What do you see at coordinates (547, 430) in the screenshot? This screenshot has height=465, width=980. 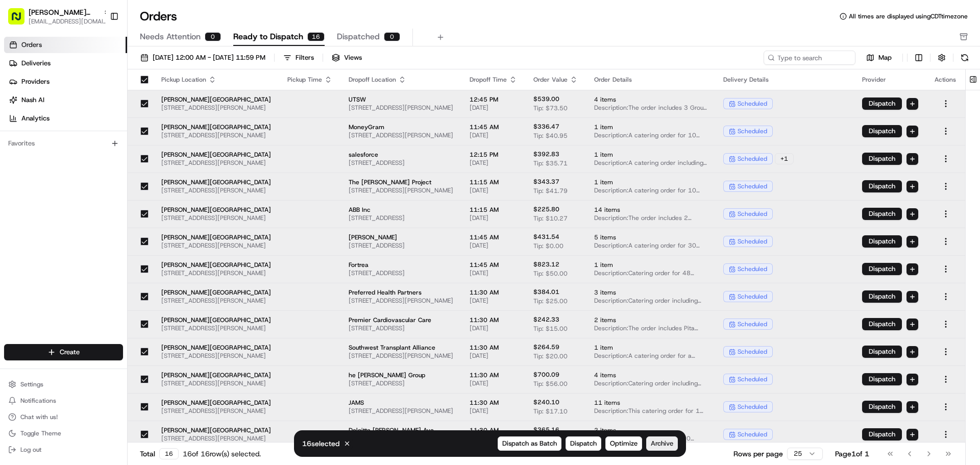 I see `span: $365.16` at bounding box center [547, 430].